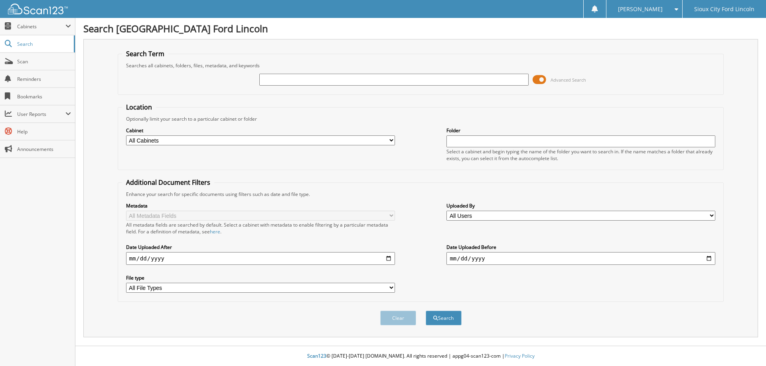 This screenshot has width=766, height=366. What do you see at coordinates (41, 114) in the screenshot?
I see `span: User Reports` at bounding box center [41, 114].